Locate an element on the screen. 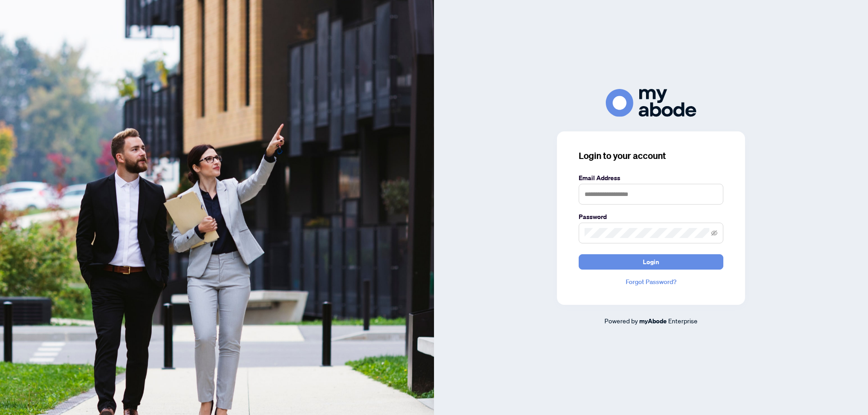 The width and height of the screenshot is (868, 415). img: ma-logo is located at coordinates (651, 103).